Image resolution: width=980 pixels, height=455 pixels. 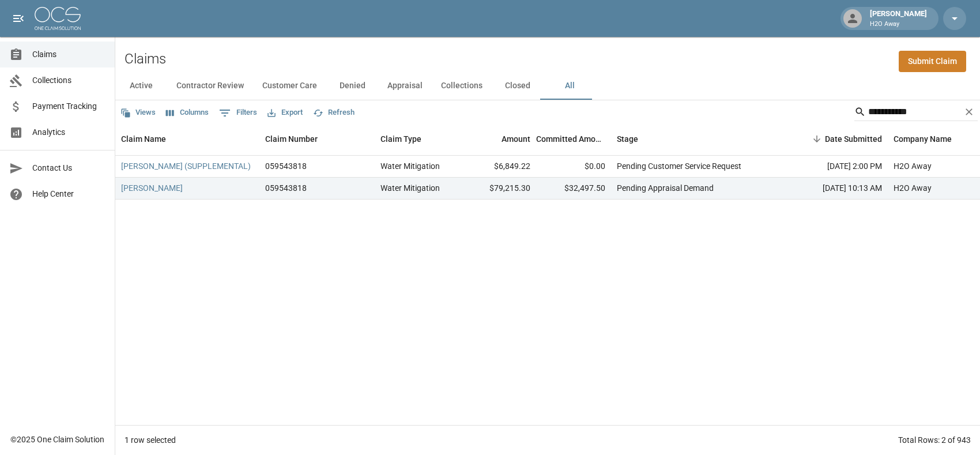 What do you see at coordinates (923, 139) in the screenshot?
I see `div: Company Name` at bounding box center [923, 139].